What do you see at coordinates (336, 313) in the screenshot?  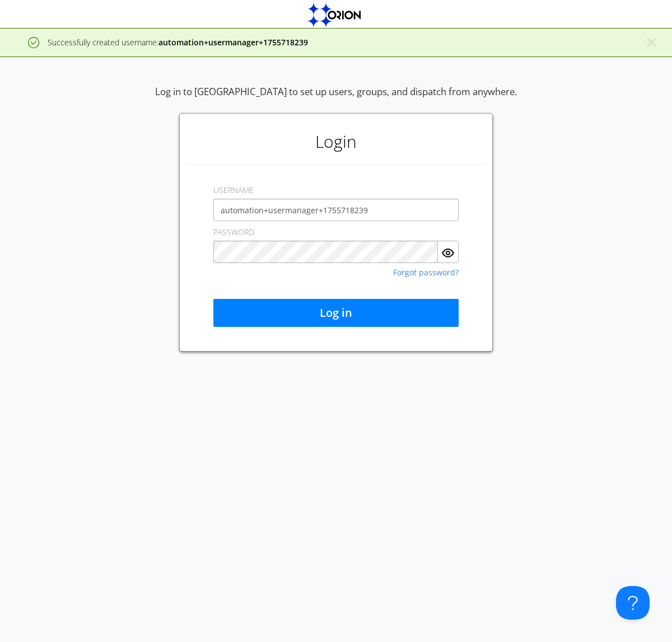 I see `button: Log in` at bounding box center [336, 313].